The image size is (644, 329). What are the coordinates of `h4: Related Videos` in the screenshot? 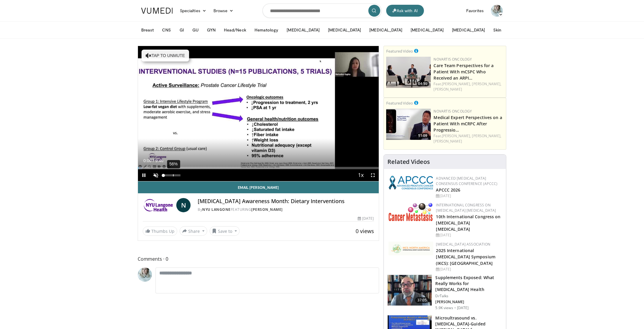 It's located at (409, 162).